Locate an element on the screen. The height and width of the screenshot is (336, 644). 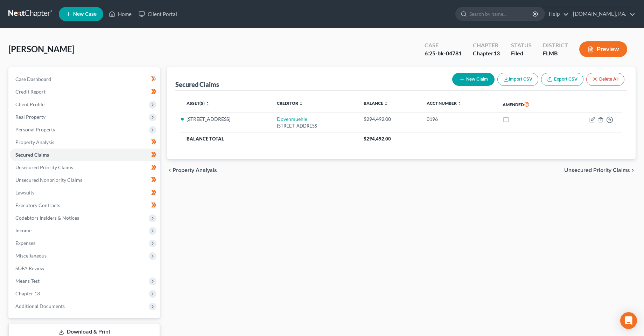
span: SOFA Review is located at coordinates (30, 268).